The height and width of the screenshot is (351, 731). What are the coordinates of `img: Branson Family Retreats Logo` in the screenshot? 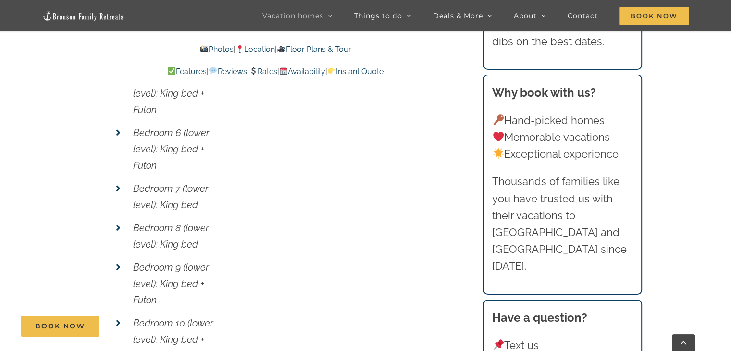 It's located at (83, 15).